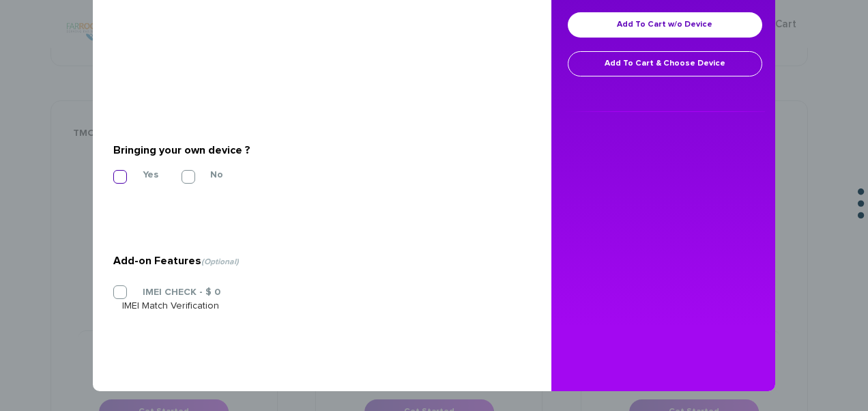 The image size is (868, 411). I want to click on label: No, so click(206, 175).